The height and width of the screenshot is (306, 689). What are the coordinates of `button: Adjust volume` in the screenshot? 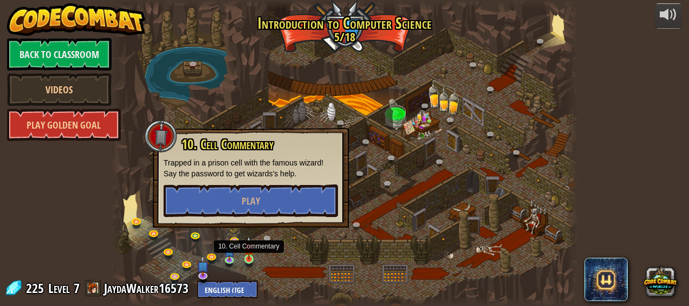 It's located at (668, 16).